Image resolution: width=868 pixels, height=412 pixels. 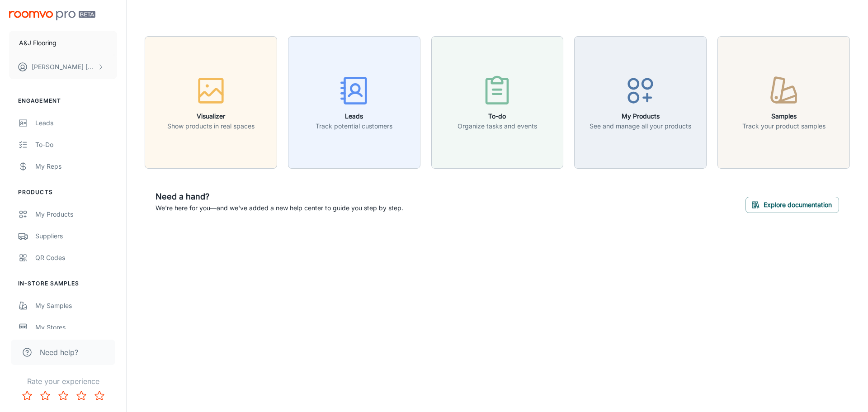 I want to click on p: Track your product samples, so click(x=783, y=126).